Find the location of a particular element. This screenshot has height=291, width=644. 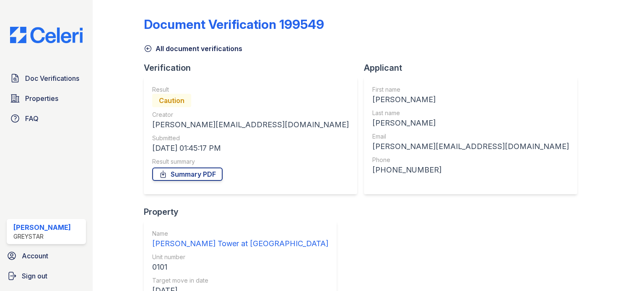

span: Account is located at coordinates (35, 256).